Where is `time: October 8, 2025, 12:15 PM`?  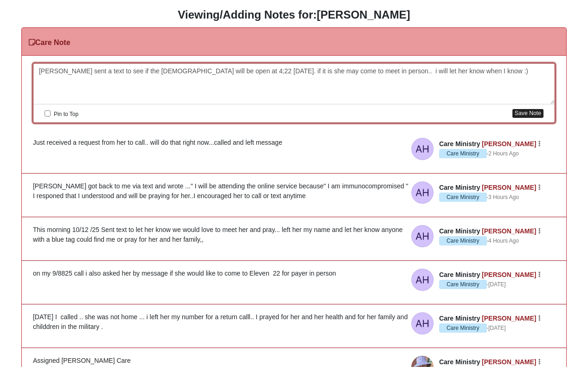
time: October 8, 2025, 12:15 PM is located at coordinates (497, 328).